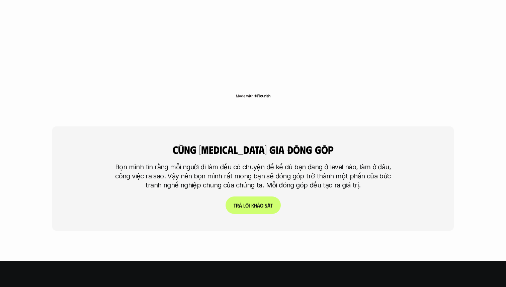  What do you see at coordinates (249, 205) in the screenshot?
I see `span: i` at bounding box center [249, 205].